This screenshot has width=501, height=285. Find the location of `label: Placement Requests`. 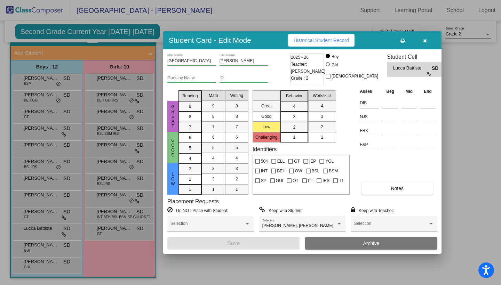

label: Placement Requests is located at coordinates (193, 201).